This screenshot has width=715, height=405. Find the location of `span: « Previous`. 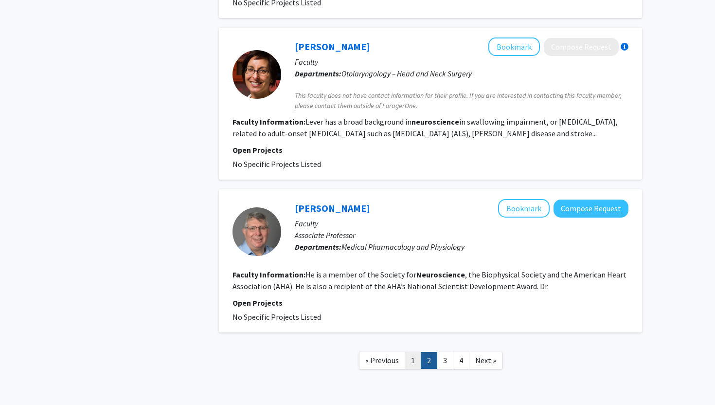

span: « Previous is located at coordinates (382, 360).